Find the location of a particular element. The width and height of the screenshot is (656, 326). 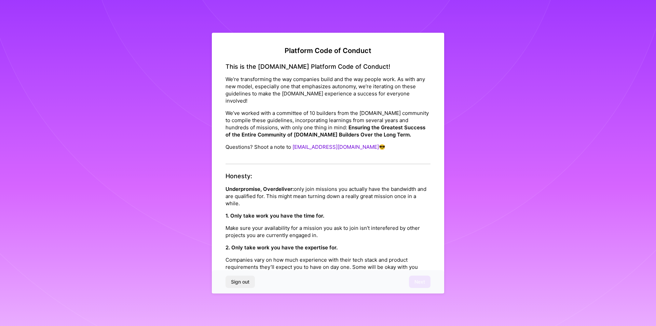

p: Companies vary on how much experience with their tech stack and product requirements they’ll expe... is located at coordinates (328, 266).